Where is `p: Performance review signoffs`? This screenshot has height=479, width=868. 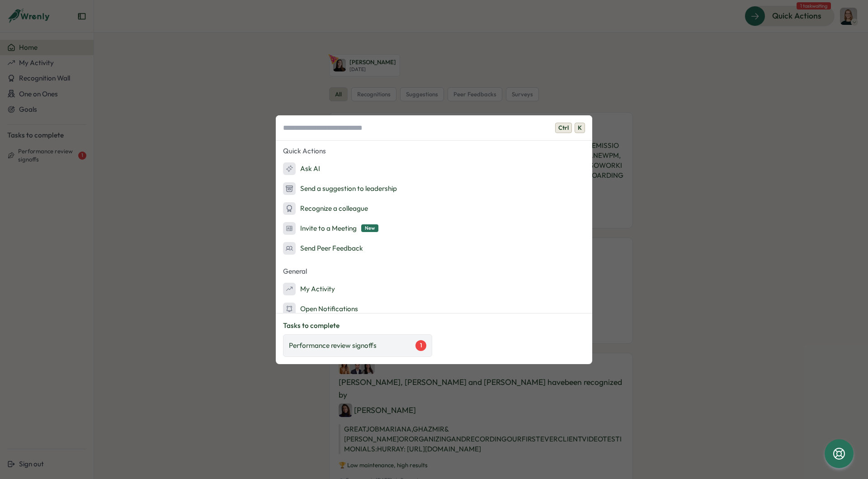
p: Performance review signoffs is located at coordinates (333, 346).